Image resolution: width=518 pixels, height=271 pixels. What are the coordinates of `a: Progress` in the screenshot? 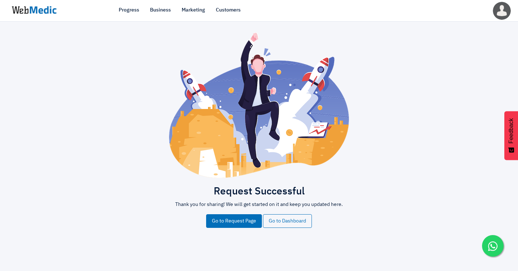 It's located at (129, 10).